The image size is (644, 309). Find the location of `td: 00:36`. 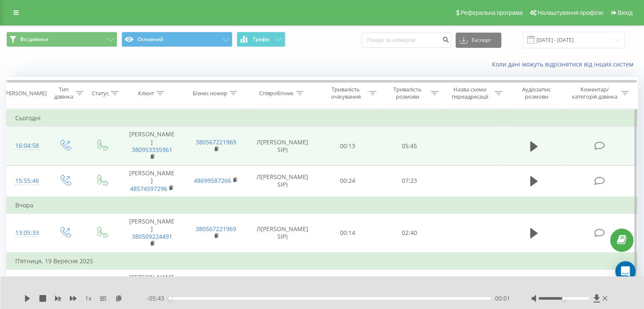

td: 00:36 is located at coordinates (347, 289).